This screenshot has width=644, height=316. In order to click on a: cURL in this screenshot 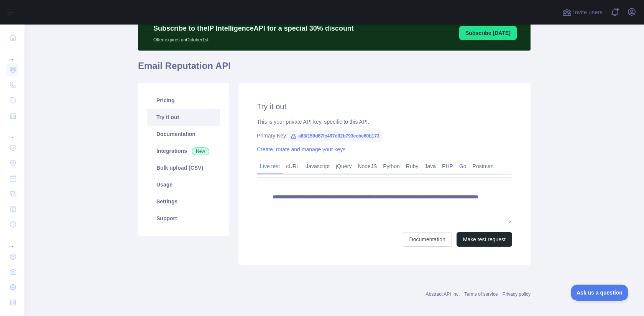, I will do `click(292, 166)`.